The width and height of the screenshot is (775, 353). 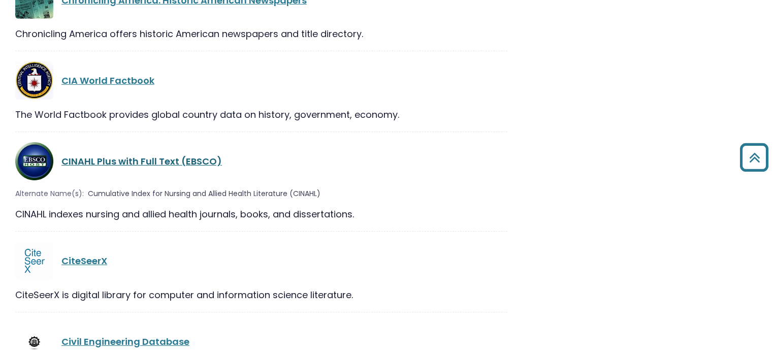 What do you see at coordinates (108, 80) in the screenshot?
I see `a: CIA World Factbook` at bounding box center [108, 80].